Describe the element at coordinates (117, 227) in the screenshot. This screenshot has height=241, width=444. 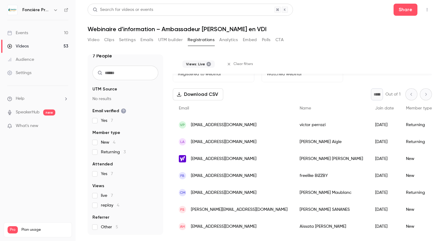
I see `span: 5` at that location.